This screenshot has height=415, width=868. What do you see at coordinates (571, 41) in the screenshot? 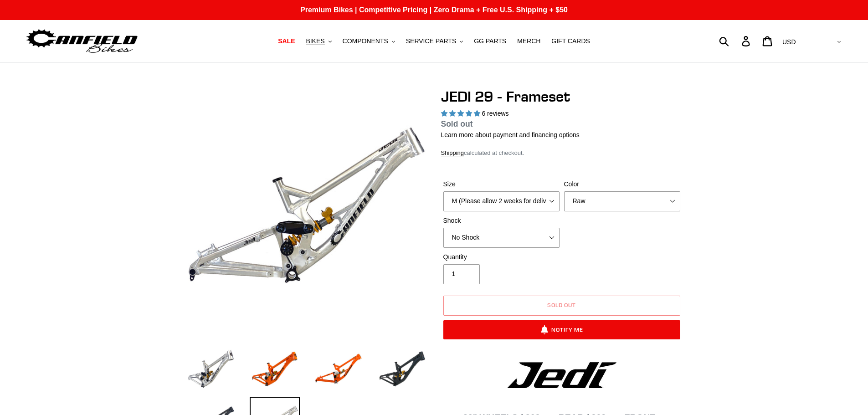
I see `a: GIFT CARDS` at bounding box center [571, 41].